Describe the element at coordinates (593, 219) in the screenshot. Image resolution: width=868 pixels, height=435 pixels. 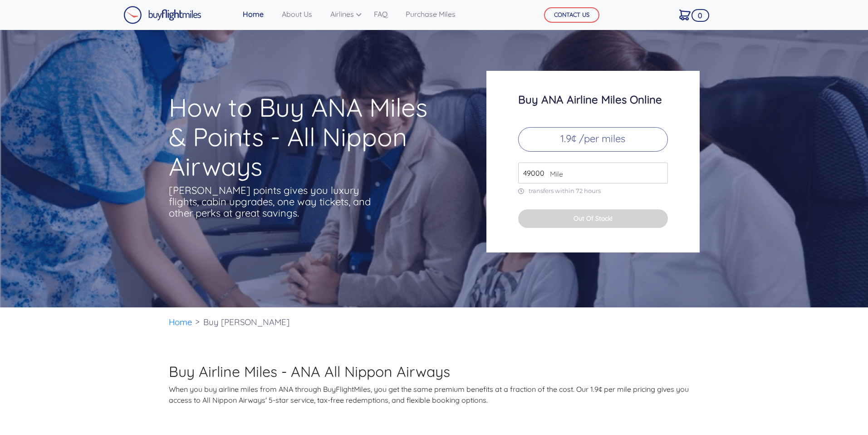
I see `button: Out Of Stock!` at that location.